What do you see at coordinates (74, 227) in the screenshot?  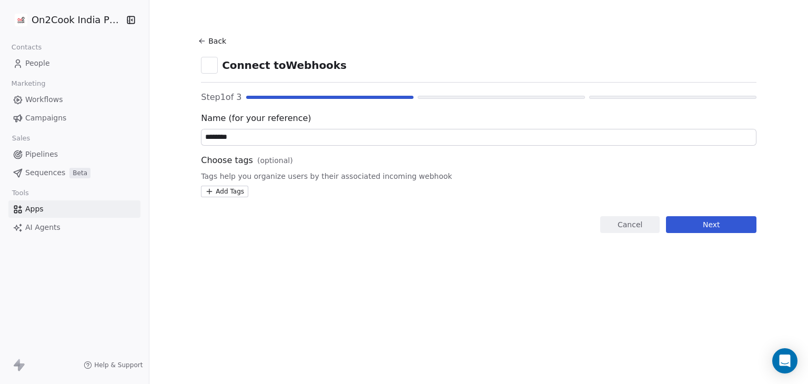 I see `a: AI Agents` at bounding box center [74, 227].